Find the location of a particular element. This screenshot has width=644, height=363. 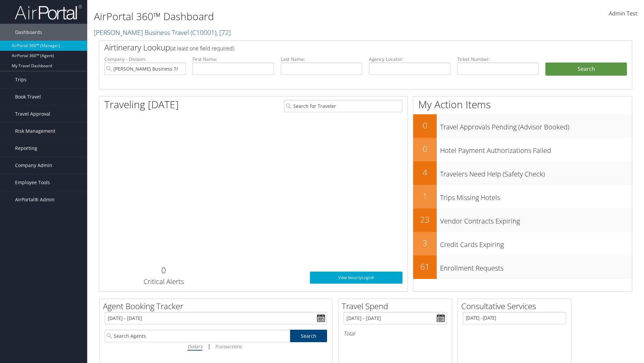

h3: Travel Approvals Pending (Advisor Booked) is located at coordinates (536, 125).